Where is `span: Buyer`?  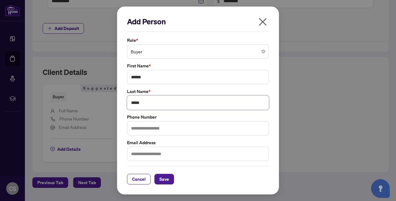 span: Buyer is located at coordinates (198, 51).